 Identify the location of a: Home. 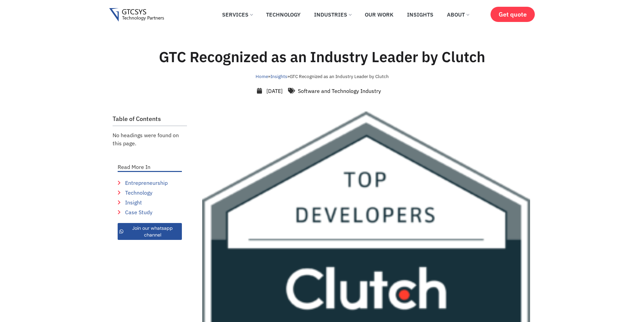
(262, 76).